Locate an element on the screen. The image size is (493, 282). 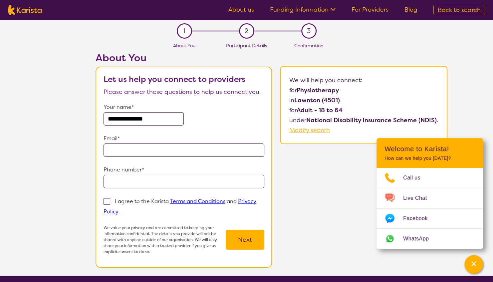
div: Channel Menu is located at coordinates (430, 193).